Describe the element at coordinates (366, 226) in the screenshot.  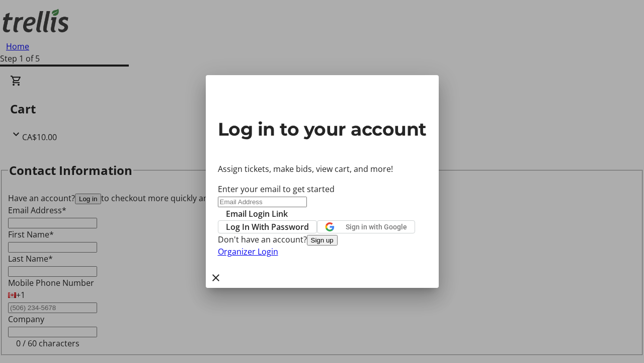
I see `button: Sign in with Google` at that location.